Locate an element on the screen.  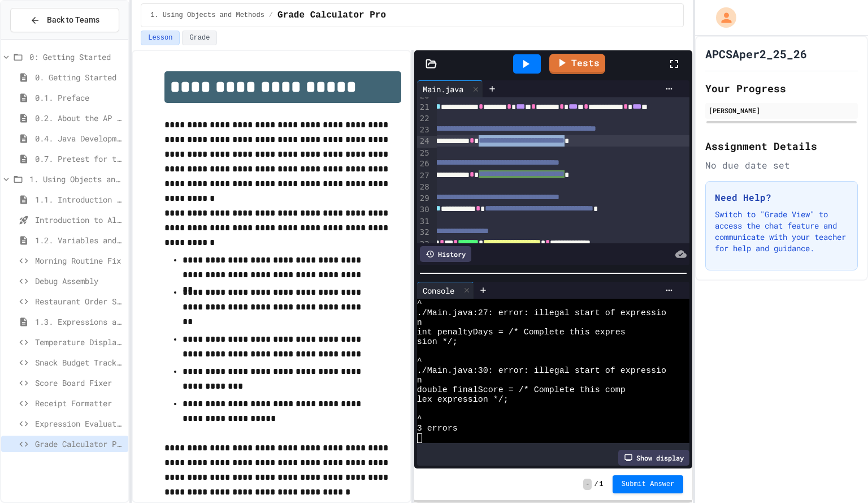
h2: Assignment Details is located at coordinates (781, 146).